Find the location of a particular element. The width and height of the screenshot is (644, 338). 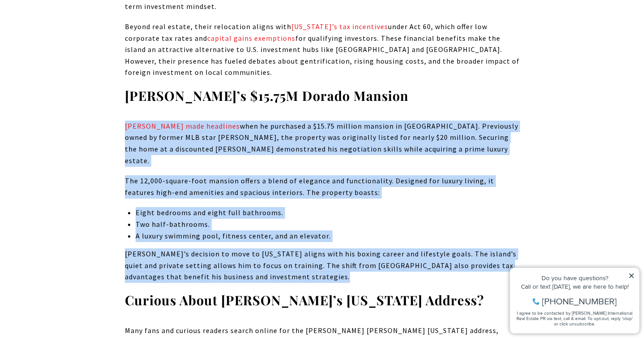

a: Puerto Rico’s tax incentives - open in a new tab is located at coordinates (339, 27).